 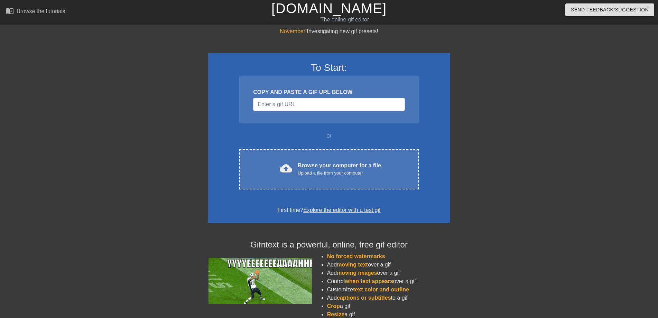 I want to click on div: The online gif editor, so click(x=345, y=20).